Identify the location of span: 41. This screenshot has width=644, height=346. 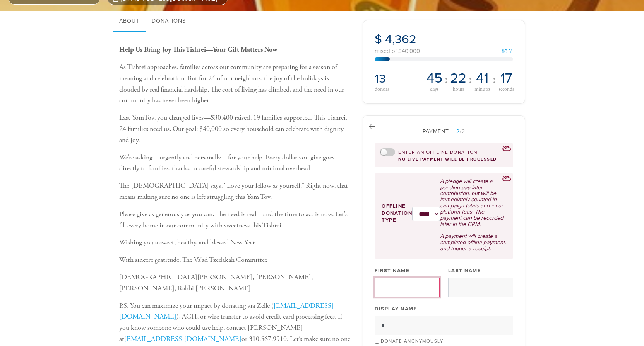
(482, 79).